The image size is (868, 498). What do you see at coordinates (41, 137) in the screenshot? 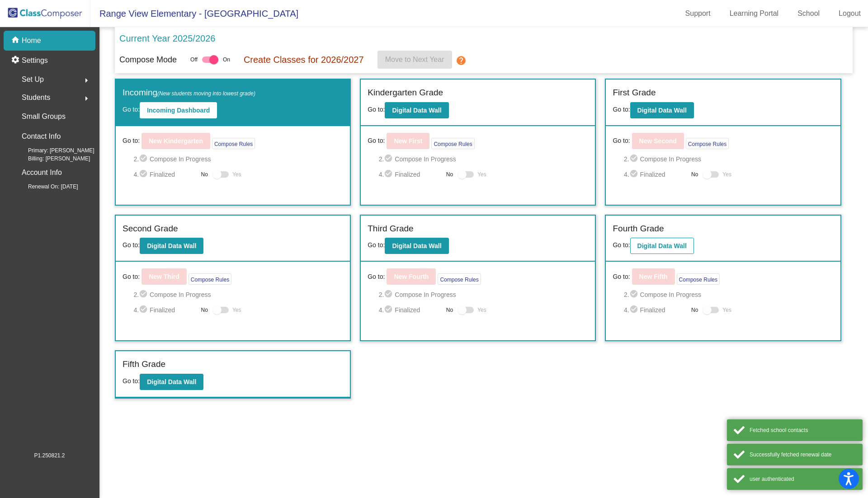
I see `p: Contact Info` at bounding box center [41, 137].